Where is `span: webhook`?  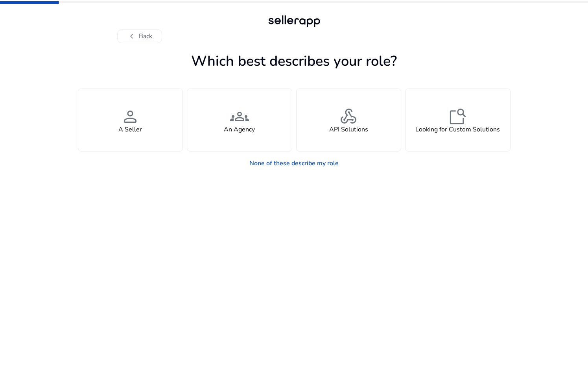
span: webhook is located at coordinates (349, 116).